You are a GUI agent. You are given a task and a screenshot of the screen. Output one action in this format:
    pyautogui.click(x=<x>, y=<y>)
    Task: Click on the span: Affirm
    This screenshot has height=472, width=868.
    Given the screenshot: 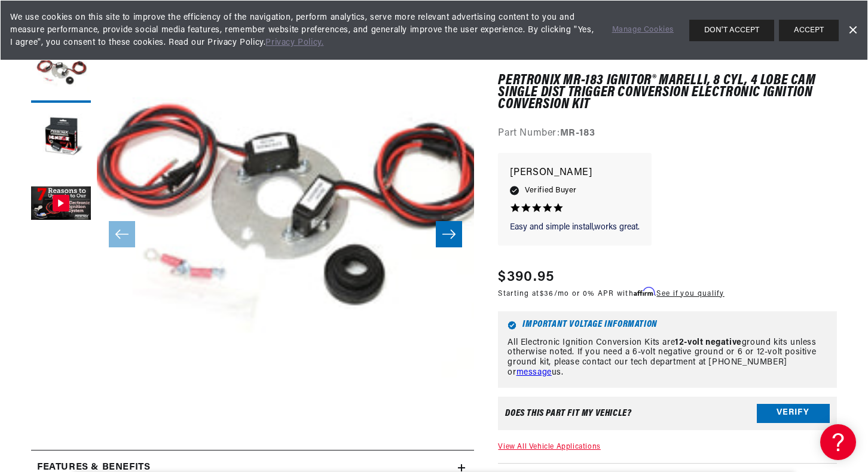 What is the action you would take?
    pyautogui.click(x=643, y=291)
    